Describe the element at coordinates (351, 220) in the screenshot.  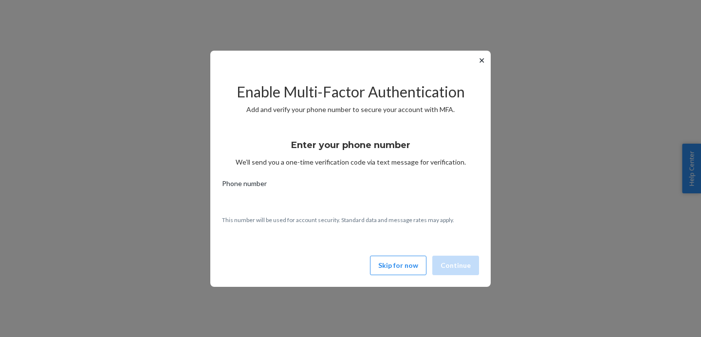
I see `p: This number will be used for account security. Standard data and message rates may apply.` at that location.